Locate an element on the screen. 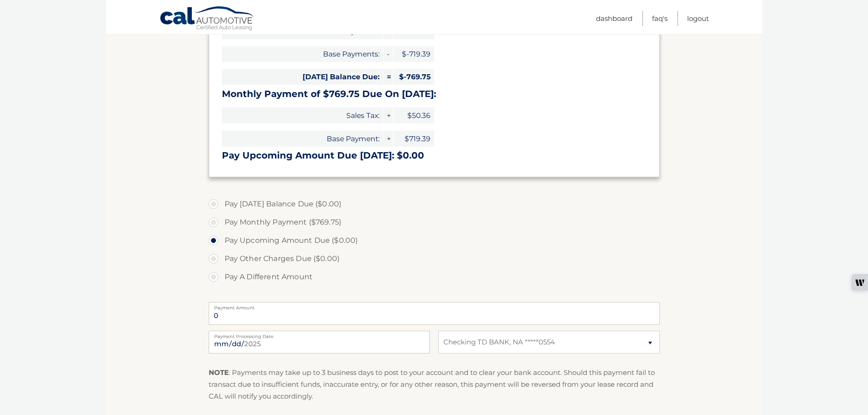  span: $-719.39 is located at coordinates (414, 54).